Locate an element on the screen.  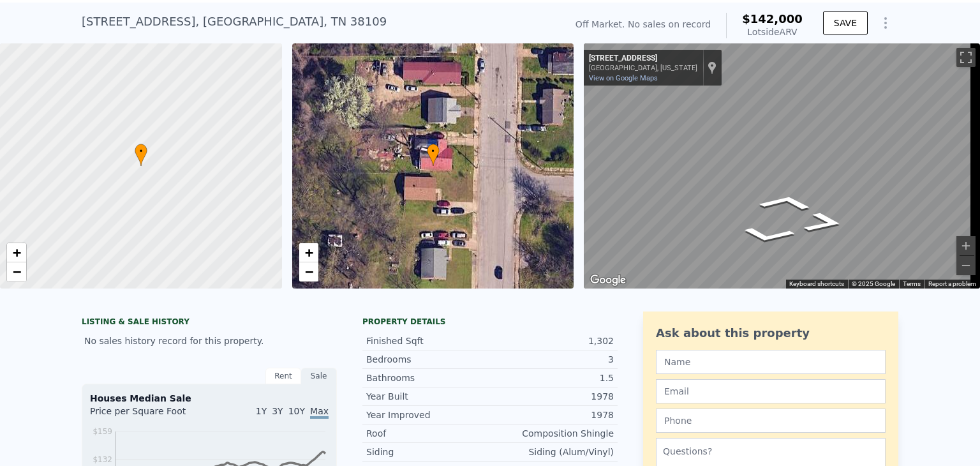
span: 10Y is located at coordinates (297, 411).